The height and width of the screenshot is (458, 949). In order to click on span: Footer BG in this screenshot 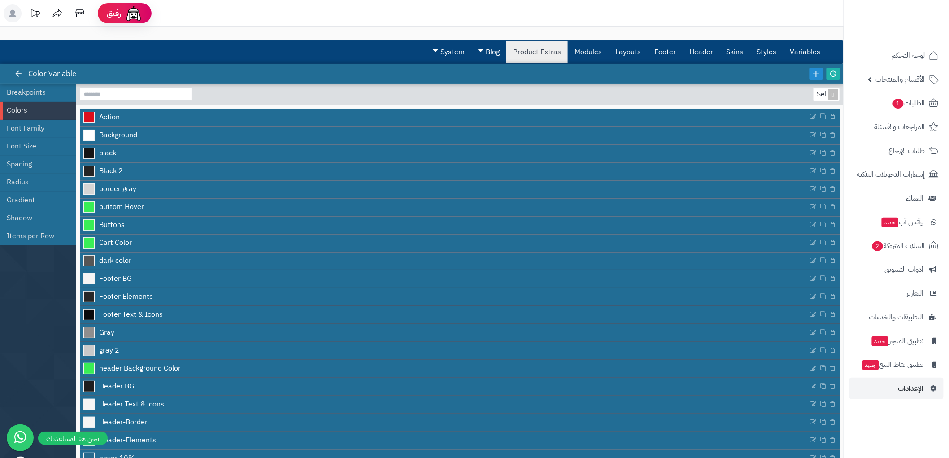, I will do `click(115, 278)`.